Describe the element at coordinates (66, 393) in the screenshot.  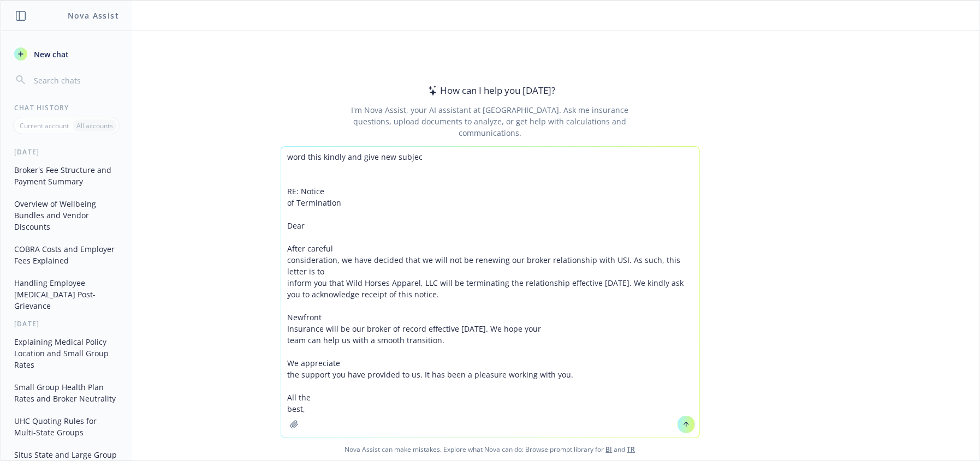
I see `button: Small Group Health Plan Rates and Broker Neutrality` at that location.